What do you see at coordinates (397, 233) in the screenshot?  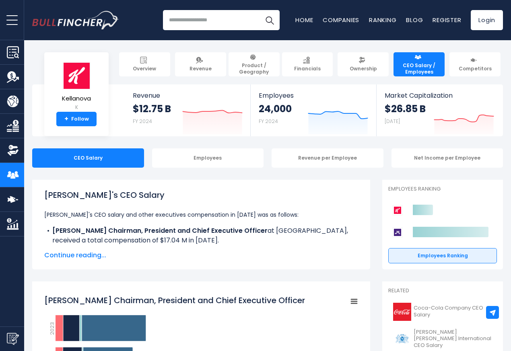 I see `img: Mondelez International competitors logo` at bounding box center [397, 233].